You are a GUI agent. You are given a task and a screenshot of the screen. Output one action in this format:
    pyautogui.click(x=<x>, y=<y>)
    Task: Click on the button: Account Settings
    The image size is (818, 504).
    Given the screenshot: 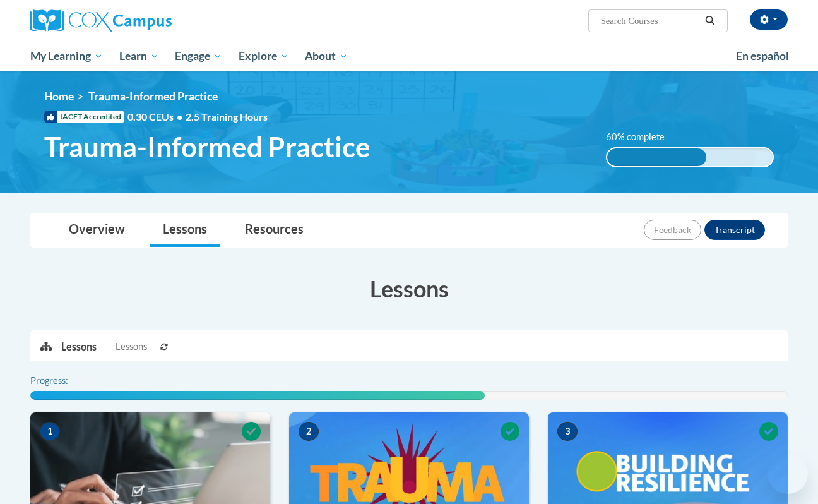 What is the action you would take?
    pyautogui.click(x=769, y=19)
    